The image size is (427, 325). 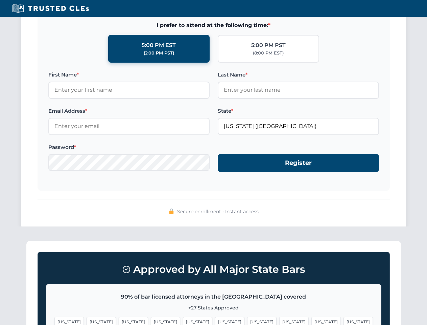 What do you see at coordinates (129, 111) in the screenshot?
I see `label: Email Address` at bounding box center [129, 111].